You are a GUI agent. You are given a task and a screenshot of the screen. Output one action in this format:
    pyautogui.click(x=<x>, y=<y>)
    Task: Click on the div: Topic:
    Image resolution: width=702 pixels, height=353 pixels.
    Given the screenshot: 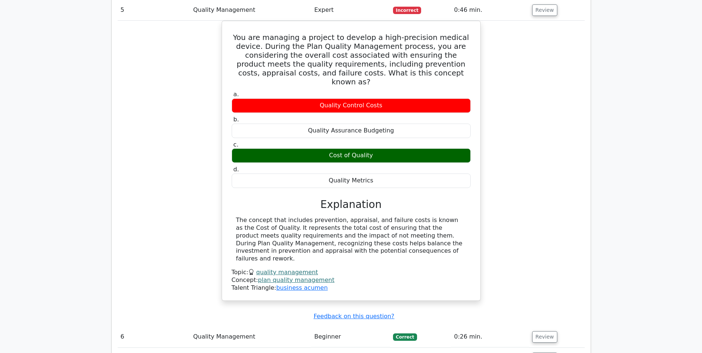 What is the action you would take?
    pyautogui.click(x=351, y=272)
    